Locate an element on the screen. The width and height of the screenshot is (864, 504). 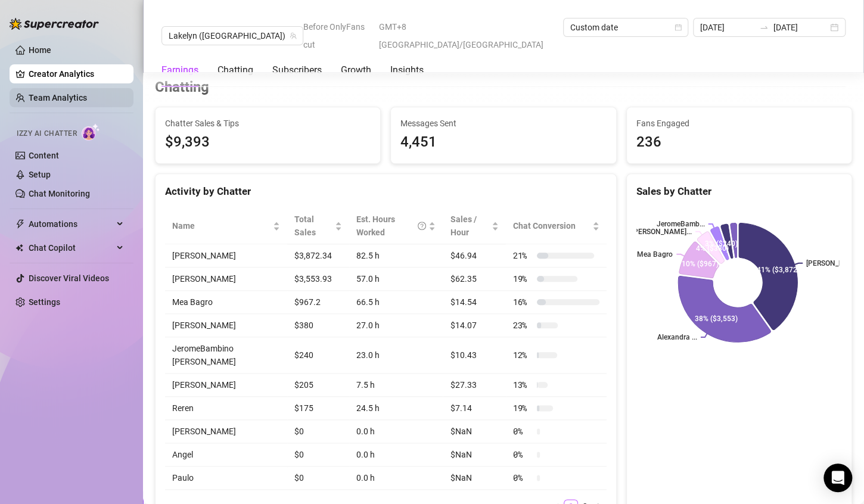
span: team is located at coordinates (293, 36).